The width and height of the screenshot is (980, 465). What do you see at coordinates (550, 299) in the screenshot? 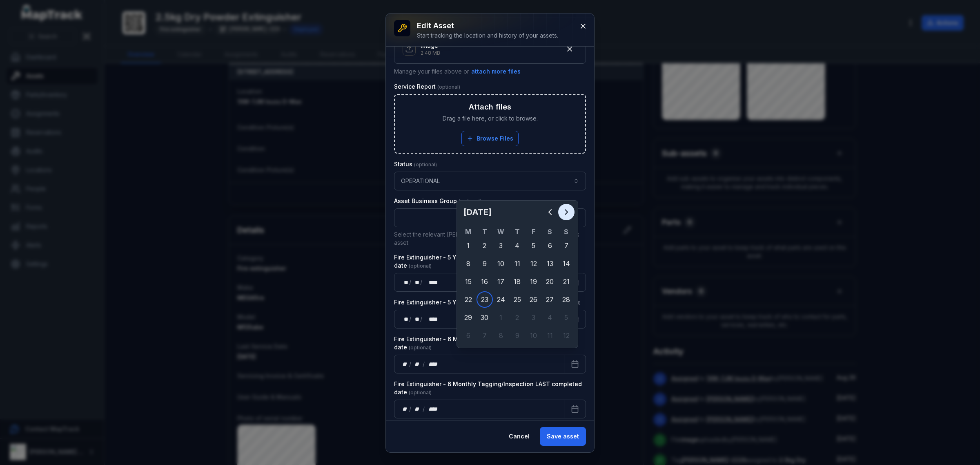
I see `div: Saturday 27 September 2025` at bounding box center [550, 299].